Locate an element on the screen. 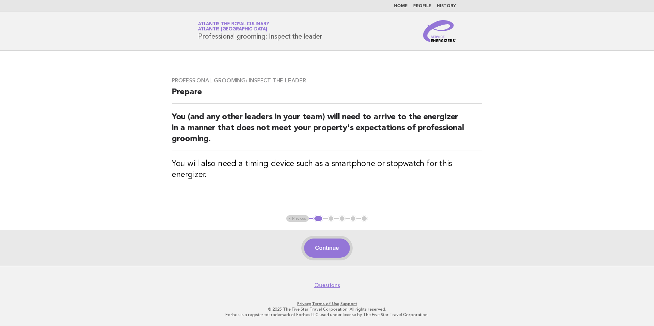 The height and width of the screenshot is (326, 654). h2: You (and any other leaders in your team) will need to arrive to the energizer in a manner that do... is located at coordinates (327, 131).